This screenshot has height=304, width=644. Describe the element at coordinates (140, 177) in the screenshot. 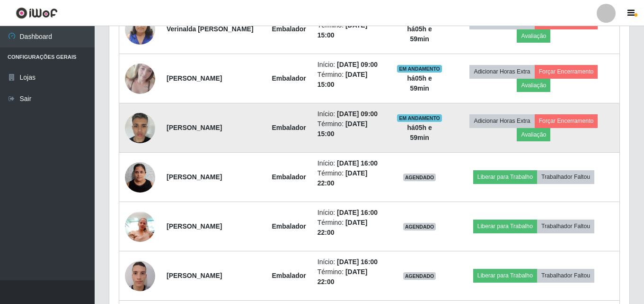

I see `img: 1700330584258.jpeg` at that location.